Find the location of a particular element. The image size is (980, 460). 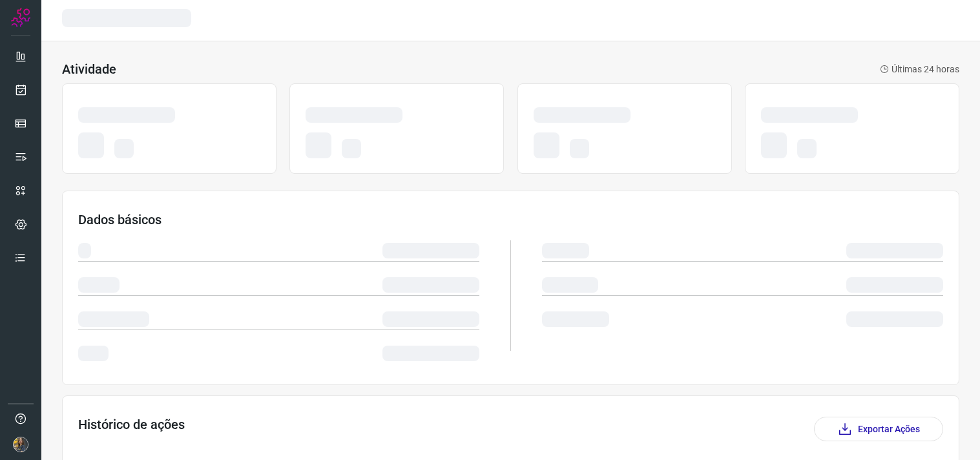

h3: Atividade is located at coordinates (90, 69).